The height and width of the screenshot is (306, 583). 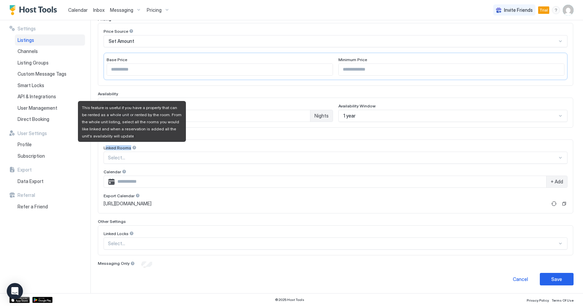 What do you see at coordinates (27, 29) in the screenshot?
I see `span: Settings` at bounding box center [27, 29].